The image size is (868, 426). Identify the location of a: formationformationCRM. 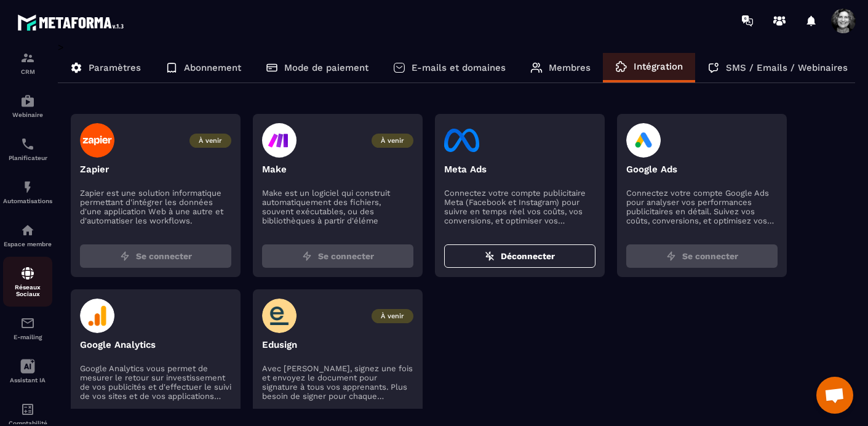
(27, 63).